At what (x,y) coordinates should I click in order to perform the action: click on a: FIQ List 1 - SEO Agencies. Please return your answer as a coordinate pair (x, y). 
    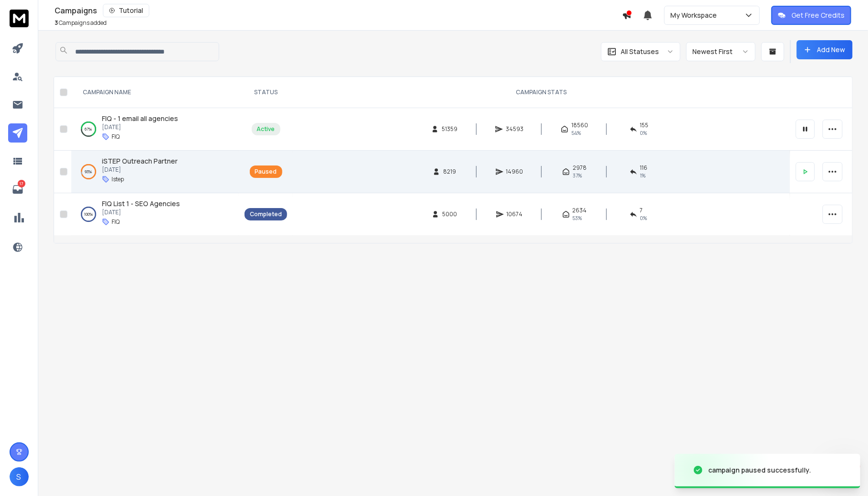
    Looking at the image, I should click on (140, 204).